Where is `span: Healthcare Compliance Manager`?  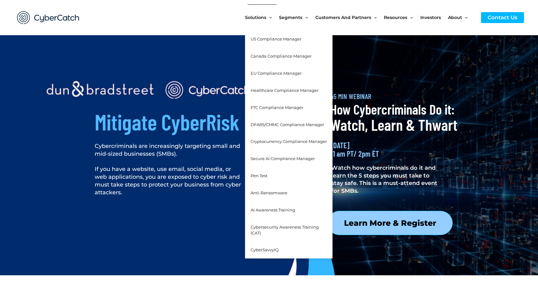
span: Healthcare Compliance Manager is located at coordinates (285, 90).